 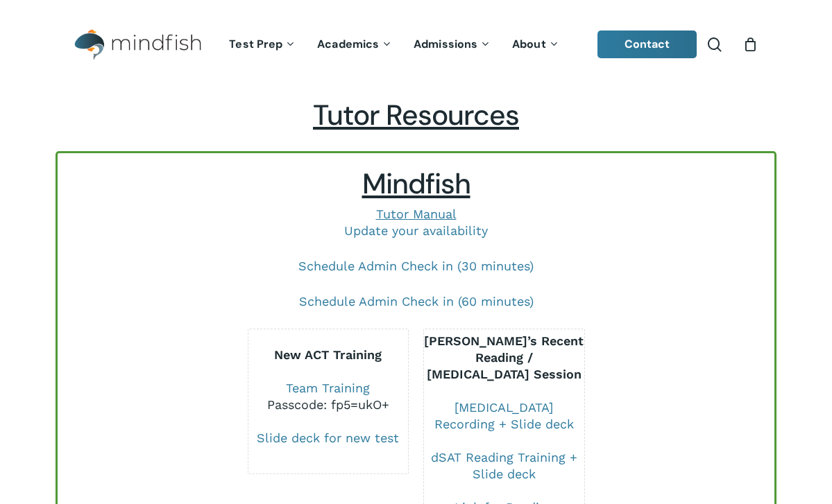 I want to click on span: Tutor Manual, so click(x=416, y=214).